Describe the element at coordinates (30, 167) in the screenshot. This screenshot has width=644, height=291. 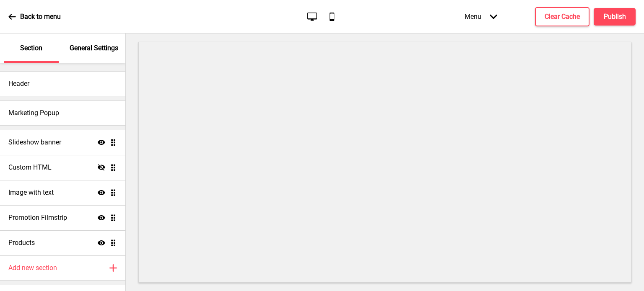
I see `h4: Custom HTML` at that location.